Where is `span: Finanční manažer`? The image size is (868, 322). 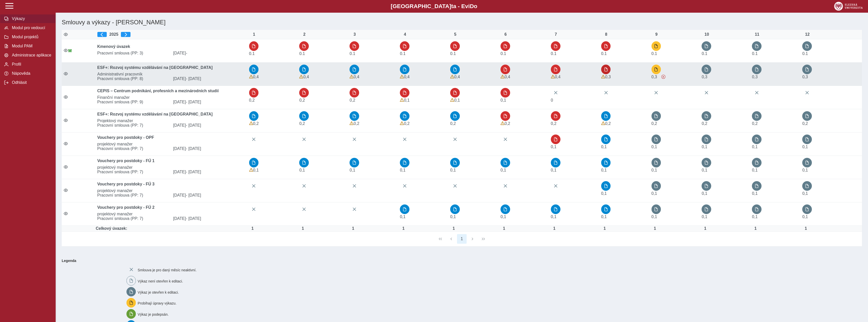 span: Finanční manažer is located at coordinates (171, 97).